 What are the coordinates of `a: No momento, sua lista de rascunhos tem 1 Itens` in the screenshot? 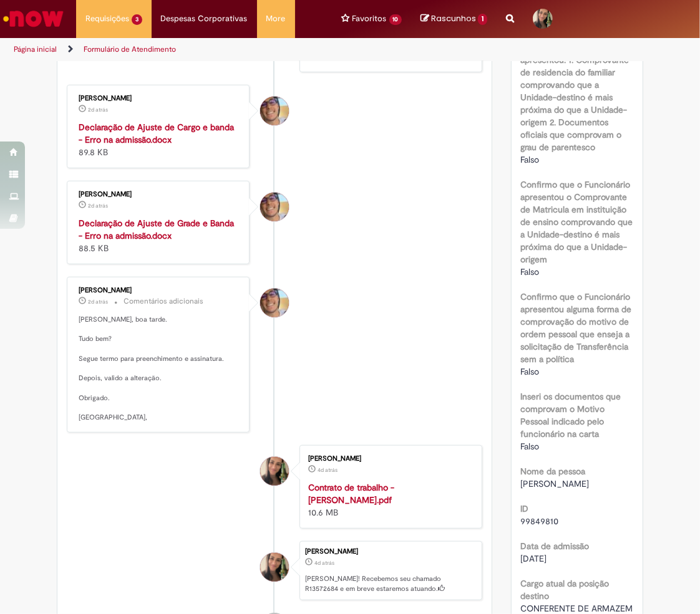 It's located at (453, 18).